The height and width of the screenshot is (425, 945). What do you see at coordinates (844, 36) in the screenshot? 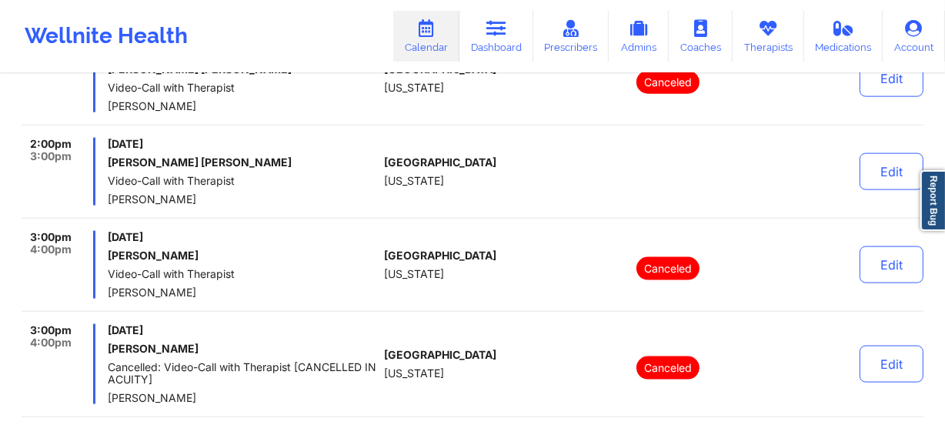
I see `a: Medications` at bounding box center [844, 36].